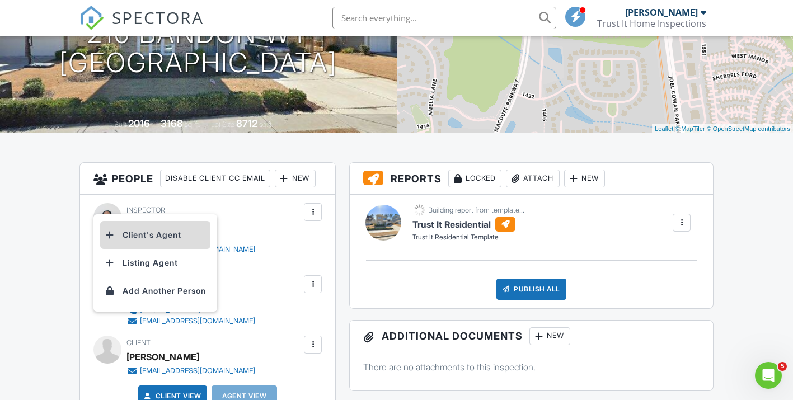  Describe the element at coordinates (215, 179) in the screenshot. I see `div: Disable Client CC Email` at that location.